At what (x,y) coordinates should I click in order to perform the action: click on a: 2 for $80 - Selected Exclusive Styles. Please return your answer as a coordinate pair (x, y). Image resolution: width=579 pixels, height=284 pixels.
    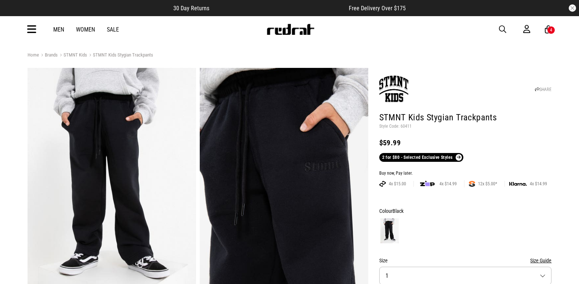
    Looking at the image, I should click on (421, 157).